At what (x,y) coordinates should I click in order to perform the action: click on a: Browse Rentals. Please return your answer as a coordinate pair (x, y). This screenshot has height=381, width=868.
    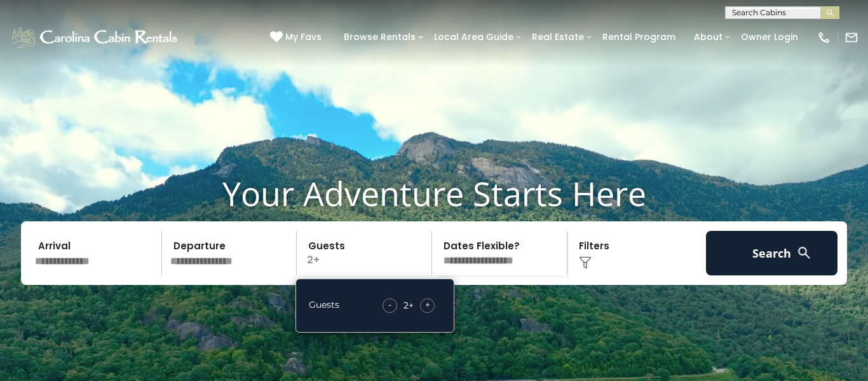
    Looking at the image, I should click on (379, 37).